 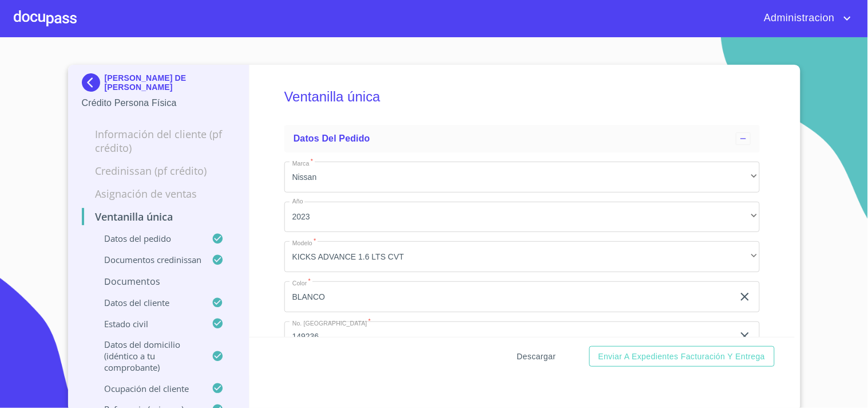 I want to click on p: Datos del pedido, so click(x=147, y=238).